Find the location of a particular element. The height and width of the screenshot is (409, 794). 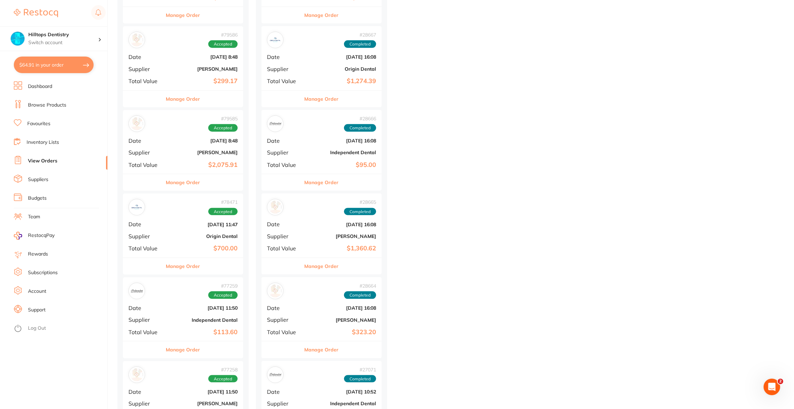

img: Restocq Logo is located at coordinates (36, 13).